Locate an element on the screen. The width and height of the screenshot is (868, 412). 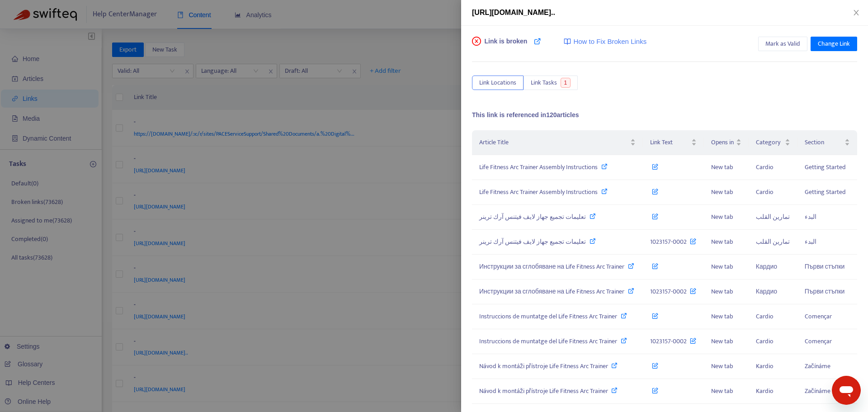
button: Link Tasks1 is located at coordinates (551, 83).